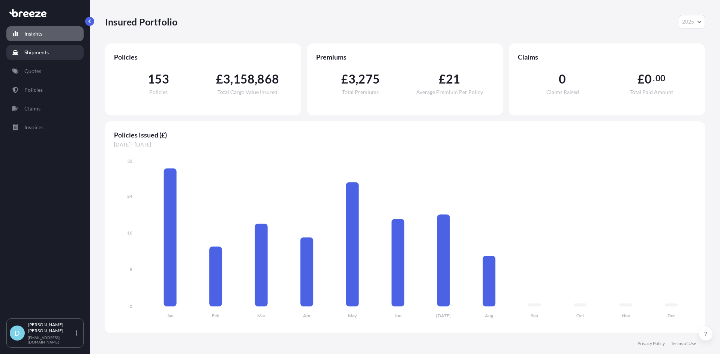  I want to click on tspan: 24, so click(130, 196).